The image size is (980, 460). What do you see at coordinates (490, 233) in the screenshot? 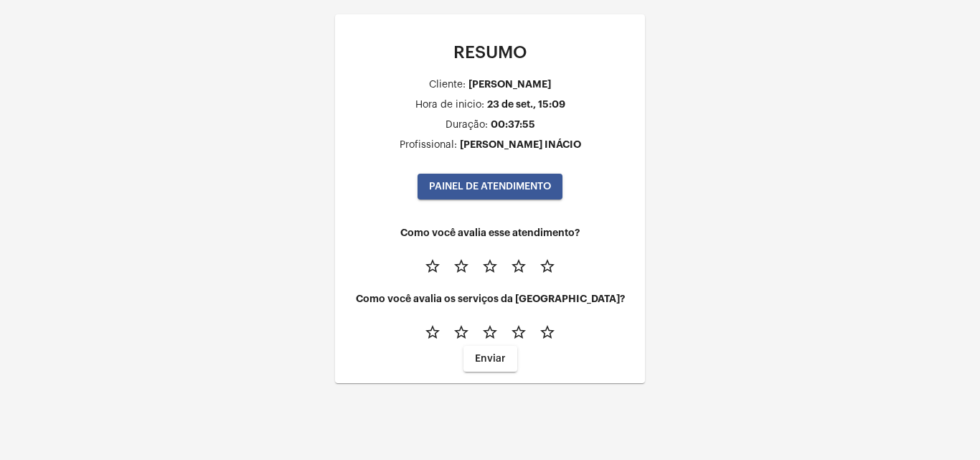
I see `h4: Como você avalia esse atendimento?` at bounding box center [490, 233].